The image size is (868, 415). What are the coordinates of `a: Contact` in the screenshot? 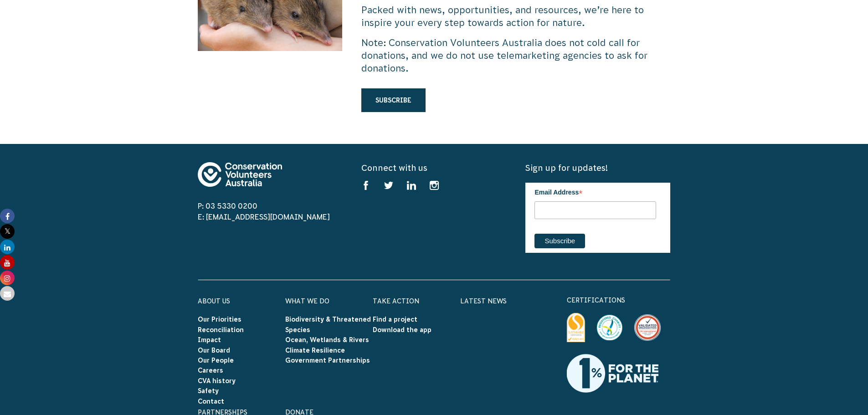 It's located at (211, 402).